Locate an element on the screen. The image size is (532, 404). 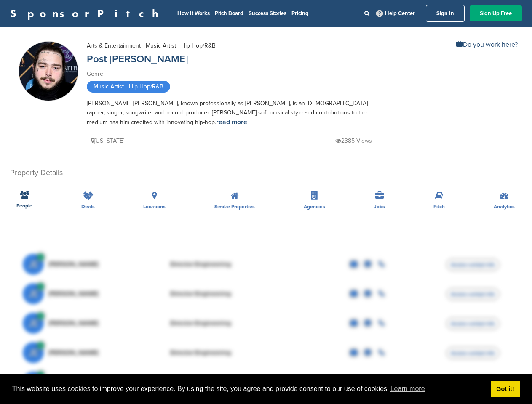
h2: Property Details is located at coordinates (266, 173).